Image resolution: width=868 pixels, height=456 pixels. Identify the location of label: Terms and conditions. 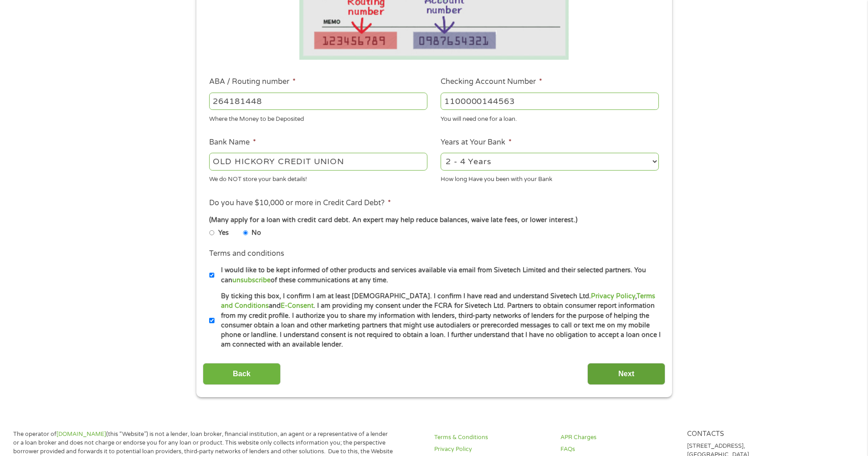
(247, 253).